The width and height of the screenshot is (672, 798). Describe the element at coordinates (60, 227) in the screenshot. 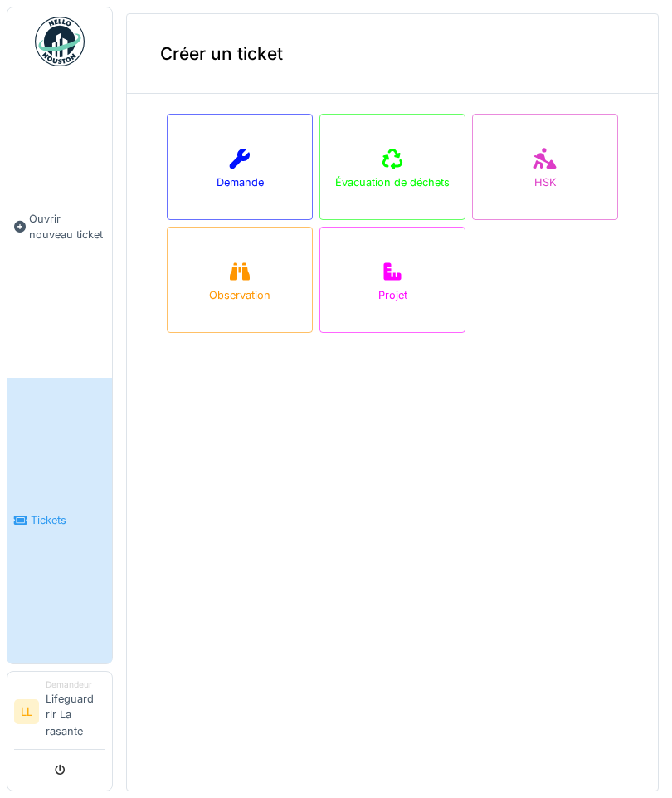

I see `a: Ouvrir nouveau ticket` at that location.